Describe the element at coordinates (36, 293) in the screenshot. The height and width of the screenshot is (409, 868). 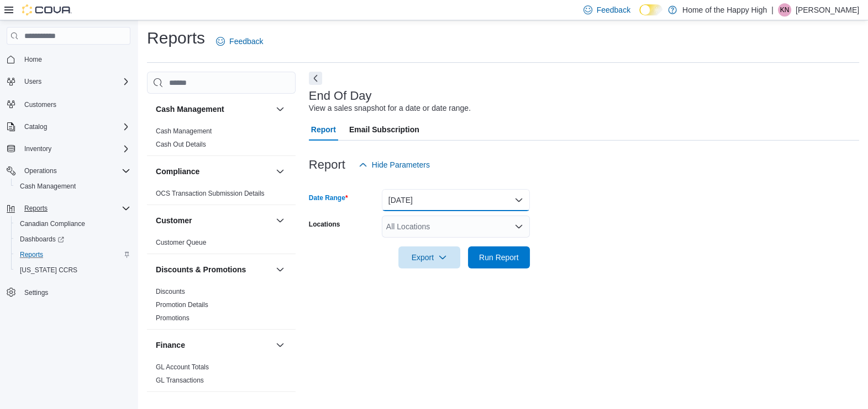
I see `a: Settings` at that location.